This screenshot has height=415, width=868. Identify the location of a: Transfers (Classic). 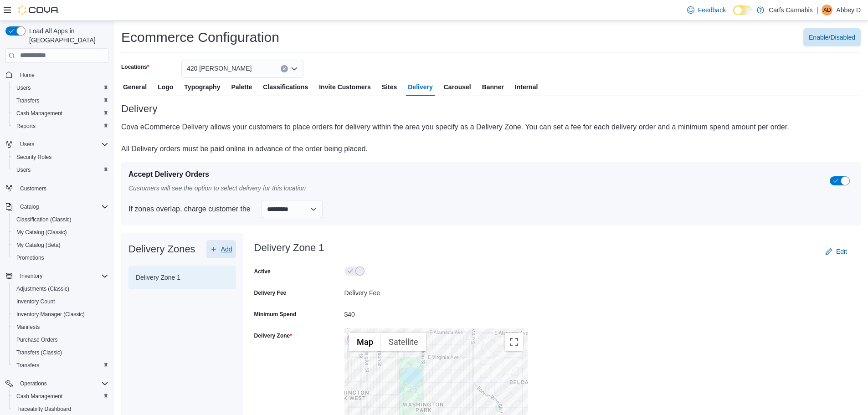
(39, 353).